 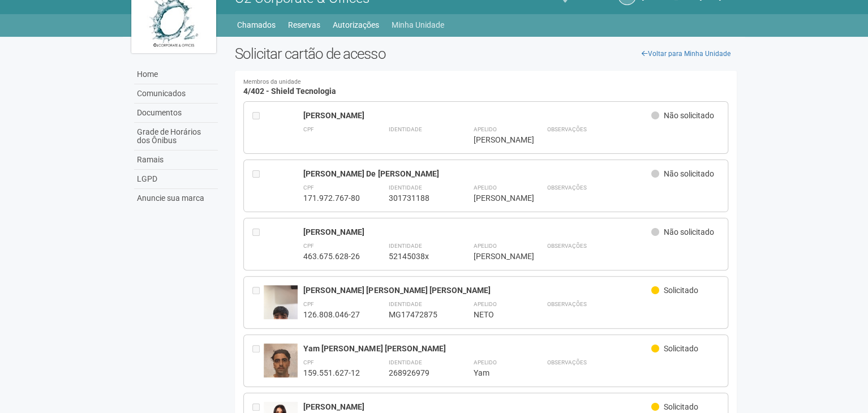 I want to click on div: 268926979, so click(x=416, y=373).